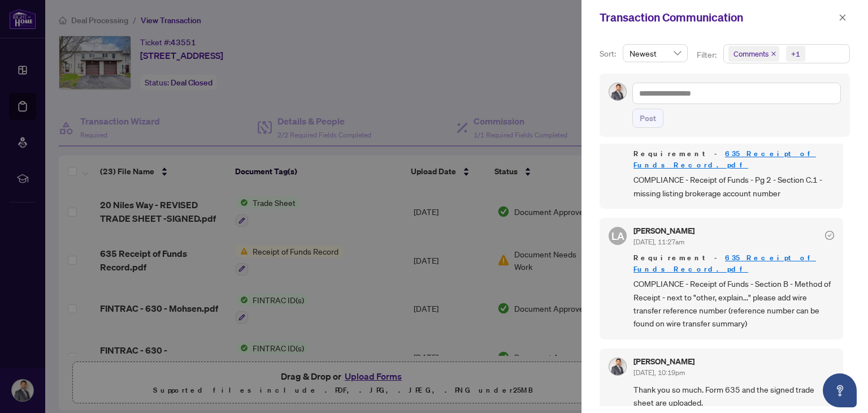  I want to click on button: Open asap, so click(840, 390).